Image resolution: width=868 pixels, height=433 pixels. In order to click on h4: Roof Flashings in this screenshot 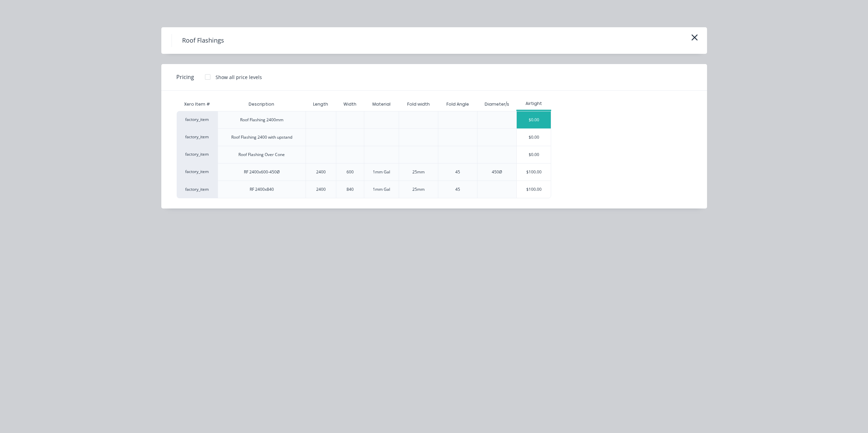, I will do `click(203, 41)`.